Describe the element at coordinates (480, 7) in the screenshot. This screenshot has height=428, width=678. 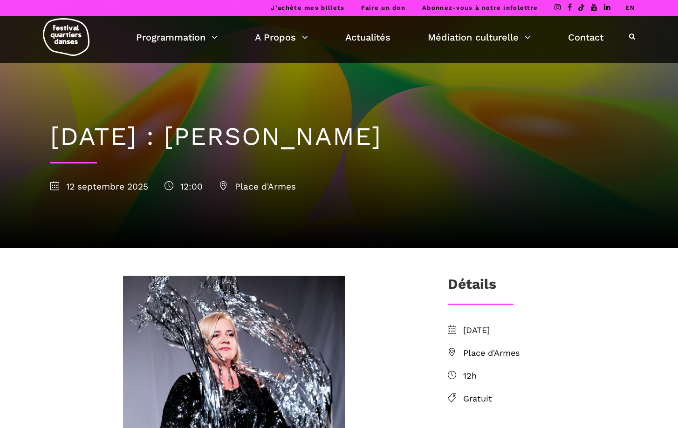
I see `a: Abonnez-vous à notre infolettre` at that location.